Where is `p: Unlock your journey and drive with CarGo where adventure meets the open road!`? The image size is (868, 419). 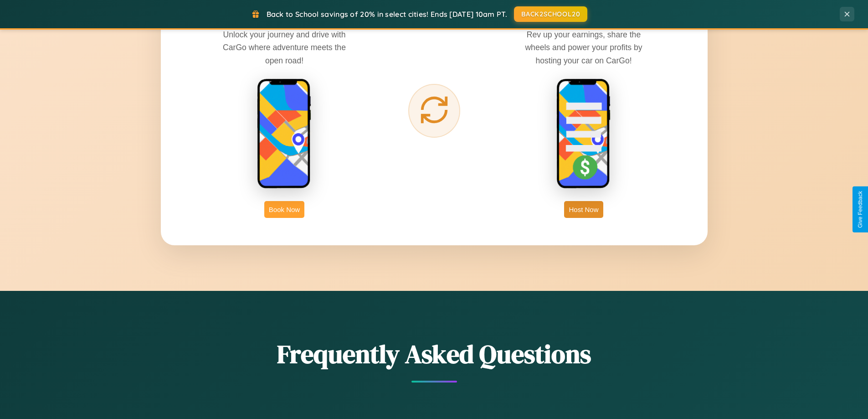 p: Unlock your journey and drive with CarGo where adventure meets the open road! is located at coordinates (285, 47).